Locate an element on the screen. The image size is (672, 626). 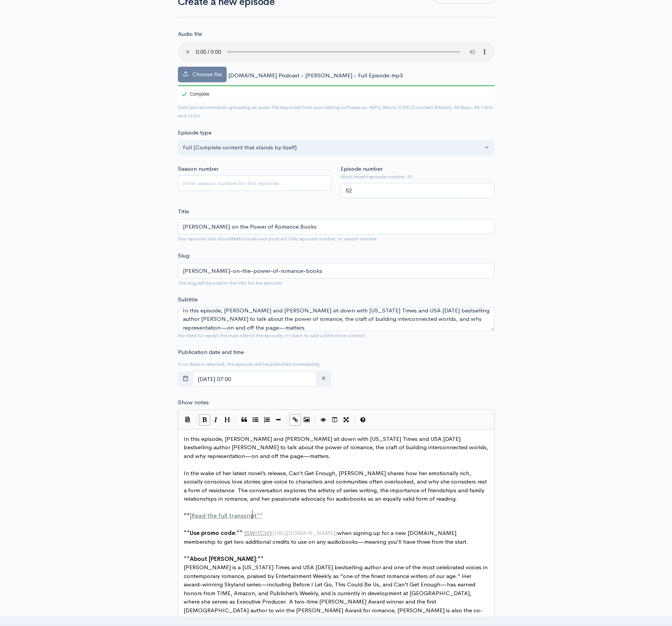
button: Insert Show Notes Template is located at coordinates (188, 419).